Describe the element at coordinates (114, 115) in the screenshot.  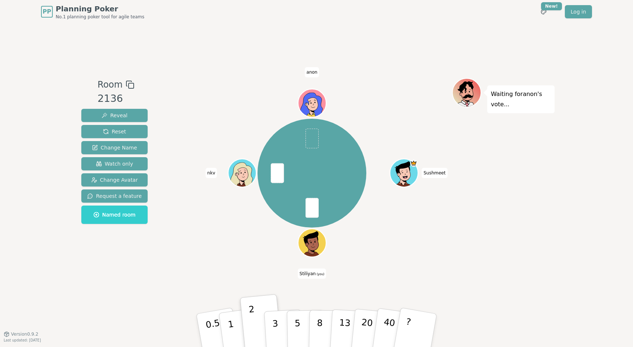
I see `button: Reveal` at that location.